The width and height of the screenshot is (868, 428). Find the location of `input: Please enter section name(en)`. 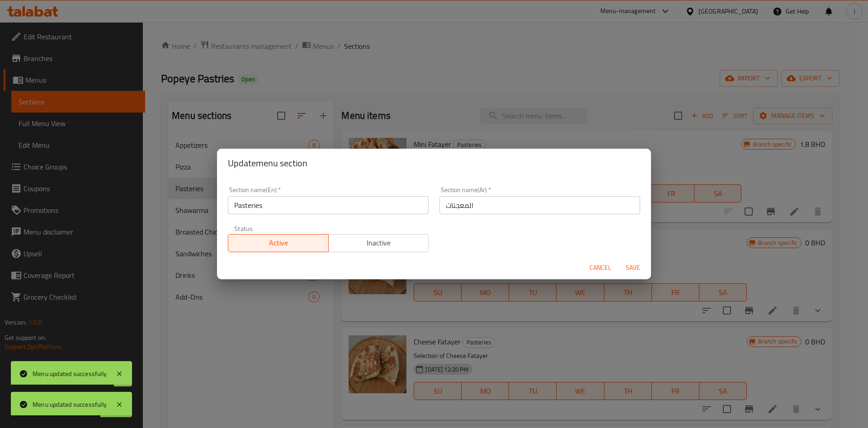

input: Please enter section name(en) is located at coordinates (328, 206).